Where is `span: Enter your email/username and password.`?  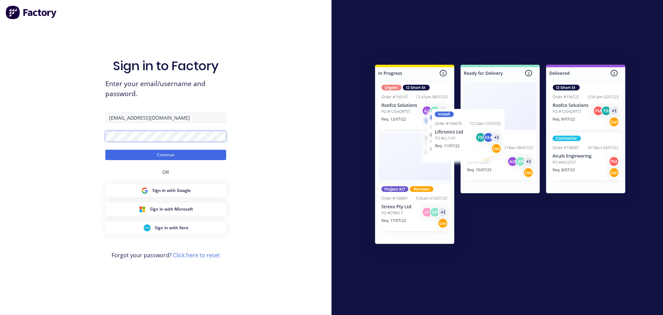
span: Enter your email/username and password. is located at coordinates (166, 89).